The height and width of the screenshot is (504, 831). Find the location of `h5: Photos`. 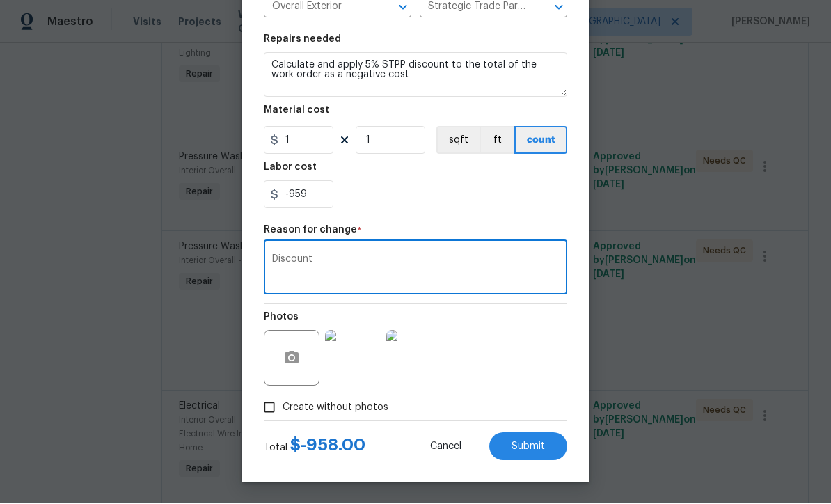

h5: Photos is located at coordinates (281, 318).